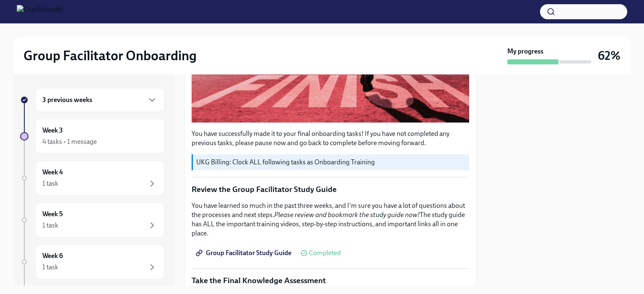  What do you see at coordinates (330, 190) in the screenshot?
I see `p: Review the Group Facilitator Study Guide` at bounding box center [330, 190].